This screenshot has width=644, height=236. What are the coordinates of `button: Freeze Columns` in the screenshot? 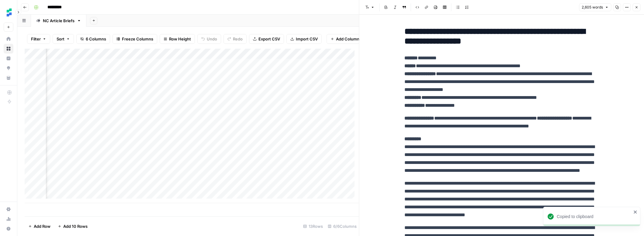 It's located at (135, 39).